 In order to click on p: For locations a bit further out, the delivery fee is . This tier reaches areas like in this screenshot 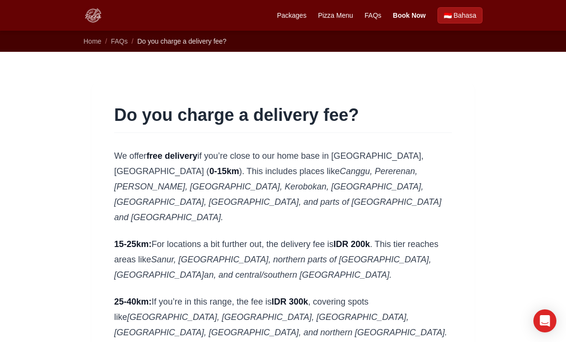, I will do `click(283, 259)`.